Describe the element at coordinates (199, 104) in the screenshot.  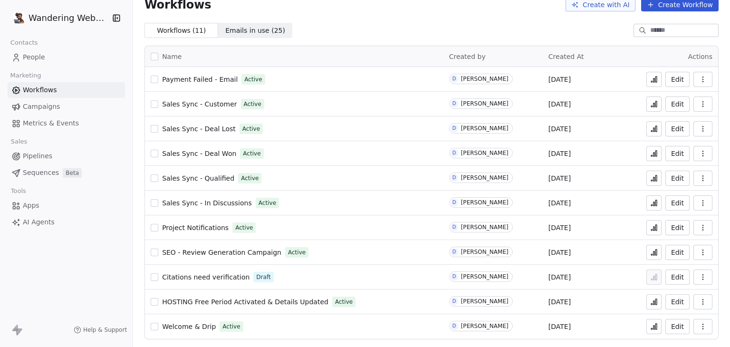
I see `a: Sales Sync - Customer` at that location.